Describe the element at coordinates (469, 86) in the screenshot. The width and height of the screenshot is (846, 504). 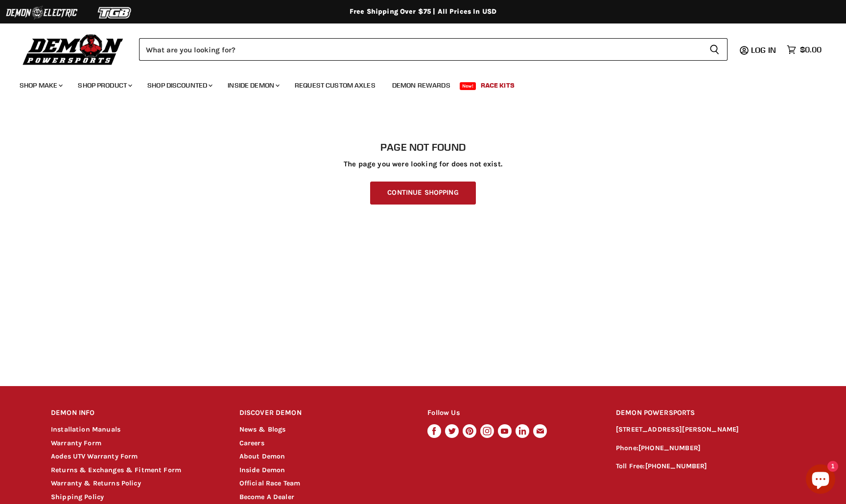
I see `span: New!` at that location.